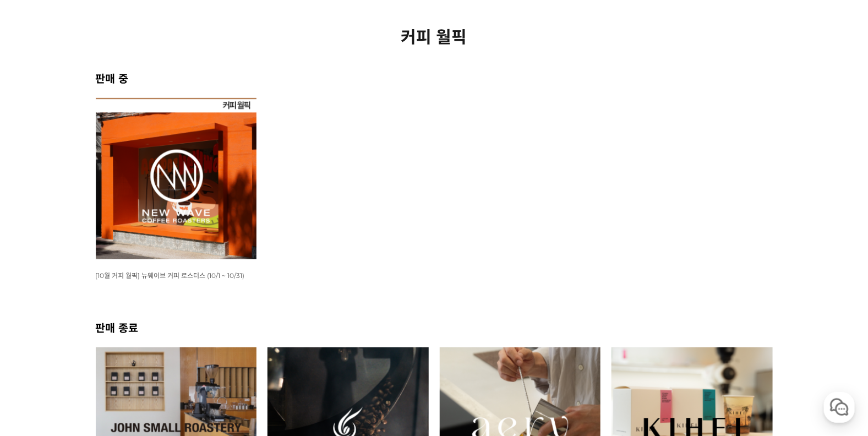 The image size is (868, 436). What do you see at coordinates (434, 78) in the screenshot?
I see `h2: 판매 중` at bounding box center [434, 78].